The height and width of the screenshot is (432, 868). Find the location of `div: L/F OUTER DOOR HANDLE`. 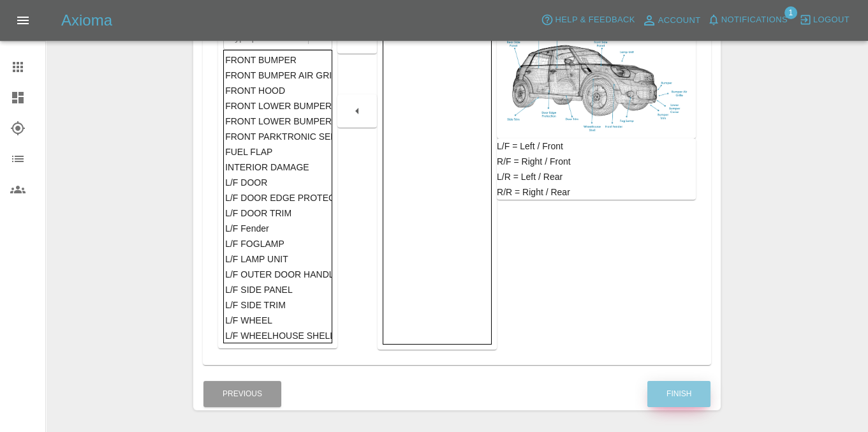

div: L/F OUTER DOOR HANDLE is located at coordinates (277, 274).